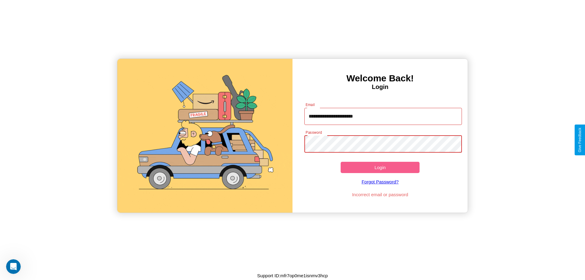 The height and width of the screenshot is (280, 585). I want to click on label: Password, so click(313, 132).